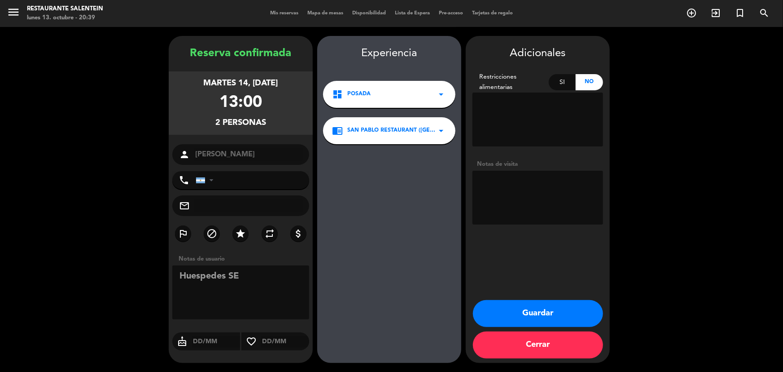 The image size is (783, 372). What do you see at coordinates (389, 53) in the screenshot?
I see `div: Experiencia` at bounding box center [389, 53].